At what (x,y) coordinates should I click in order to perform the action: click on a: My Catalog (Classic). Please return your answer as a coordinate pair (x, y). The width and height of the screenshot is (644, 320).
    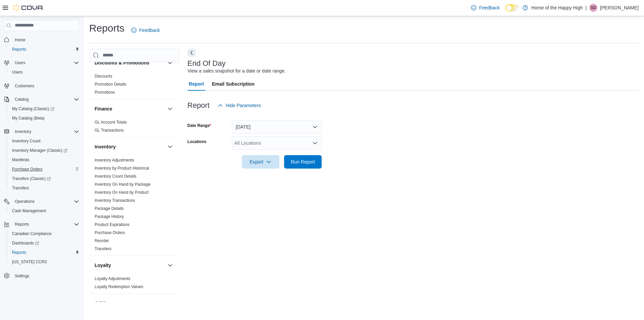
    Looking at the image, I should click on (33, 109).